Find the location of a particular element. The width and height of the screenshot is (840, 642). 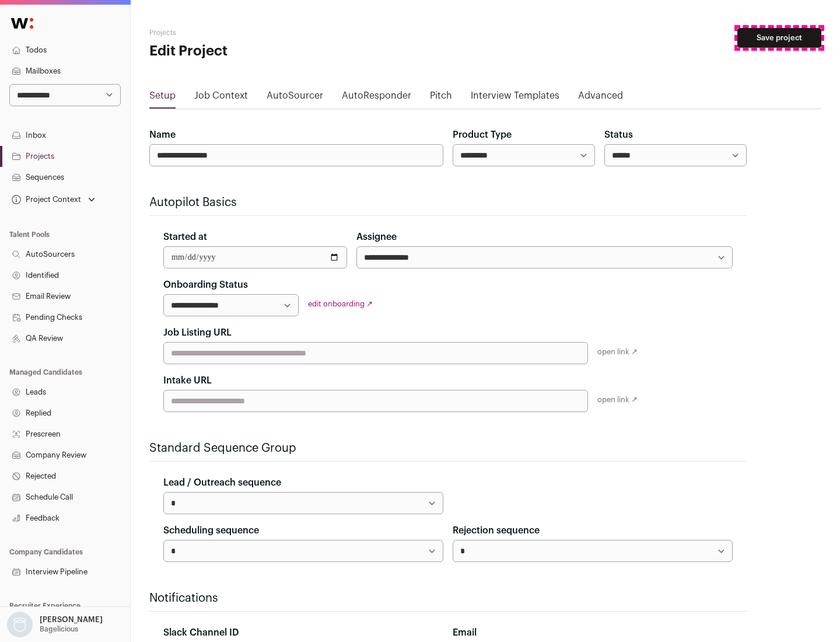

a: AutoSourcer is located at coordinates (295, 98).